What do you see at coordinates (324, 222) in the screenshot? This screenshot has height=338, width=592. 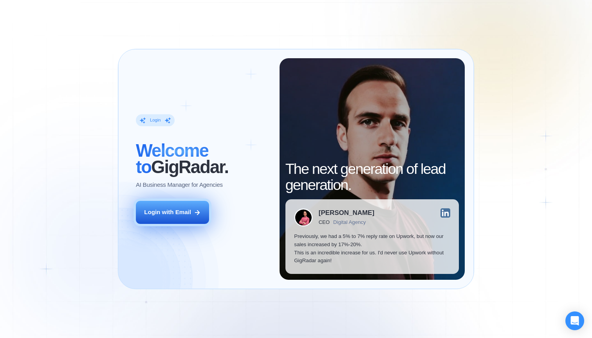 I see `div: CEO` at bounding box center [324, 222].